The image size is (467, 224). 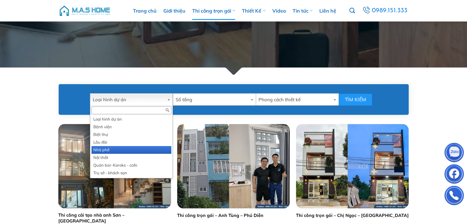 I want to click on button: Tìm kiếm, so click(x=355, y=99).